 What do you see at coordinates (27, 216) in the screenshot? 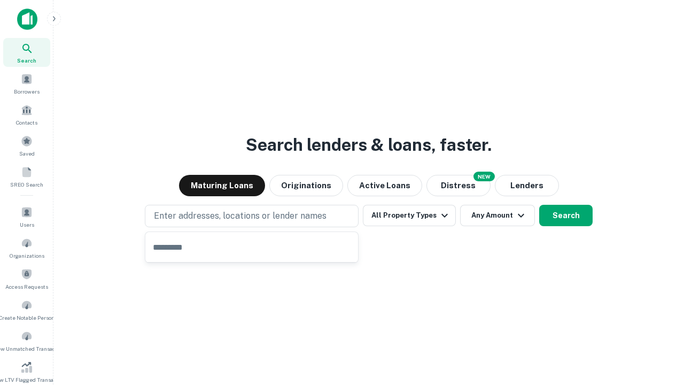
I see `div: Users` at bounding box center [27, 216].